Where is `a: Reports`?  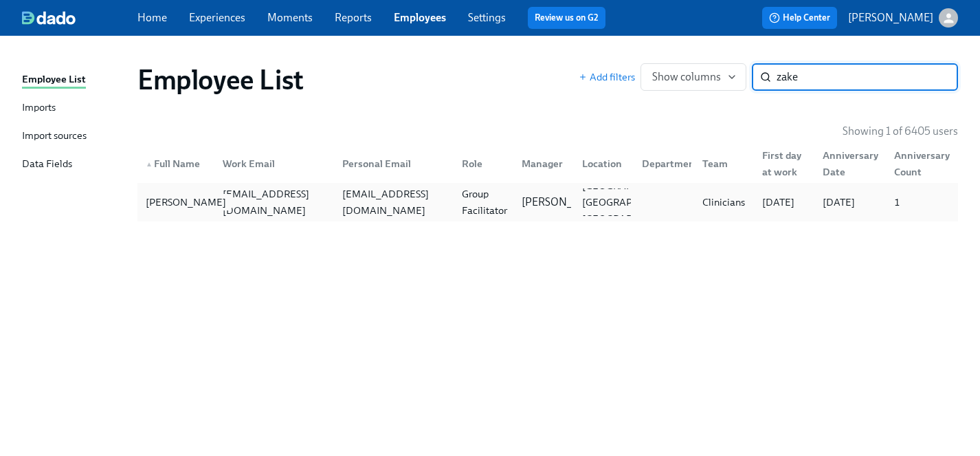 a: Reports is located at coordinates (353, 17).